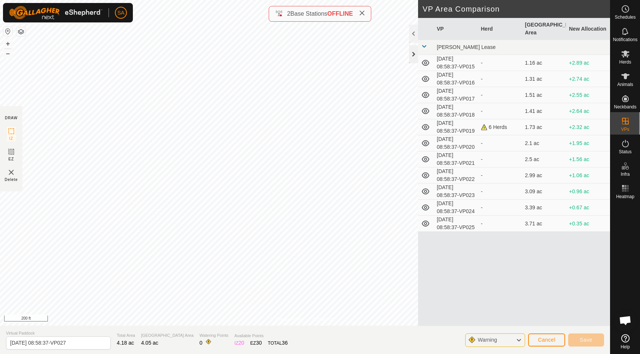  Describe the element at coordinates (625, 174) in the screenshot. I see `span: Infra` at that location.